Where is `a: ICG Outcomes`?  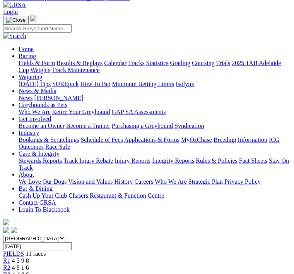
a: ICG Outcomes is located at coordinates (149, 143).